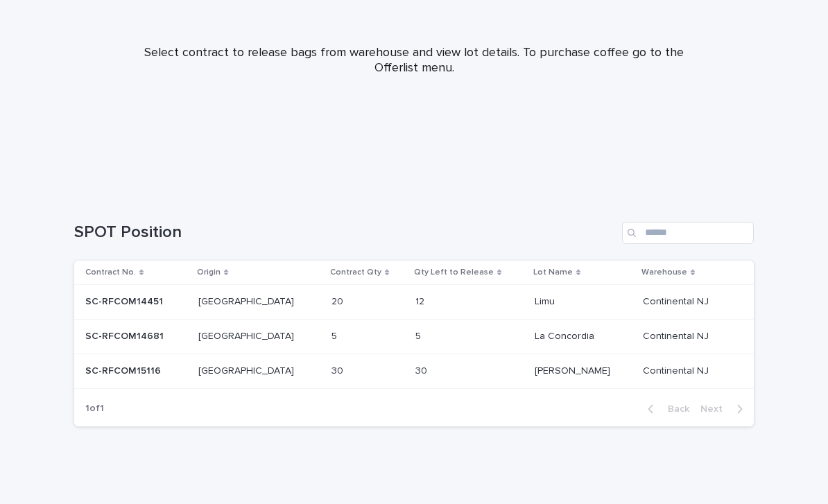 The height and width of the screenshot is (504, 828). What do you see at coordinates (209, 272) in the screenshot?
I see `p: Origin` at bounding box center [209, 272].